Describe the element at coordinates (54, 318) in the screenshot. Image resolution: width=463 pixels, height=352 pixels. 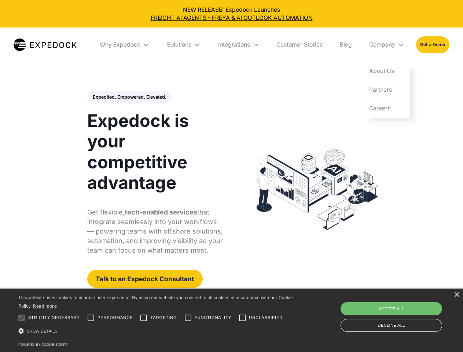
I see `span: Strictly necessary` at that location.